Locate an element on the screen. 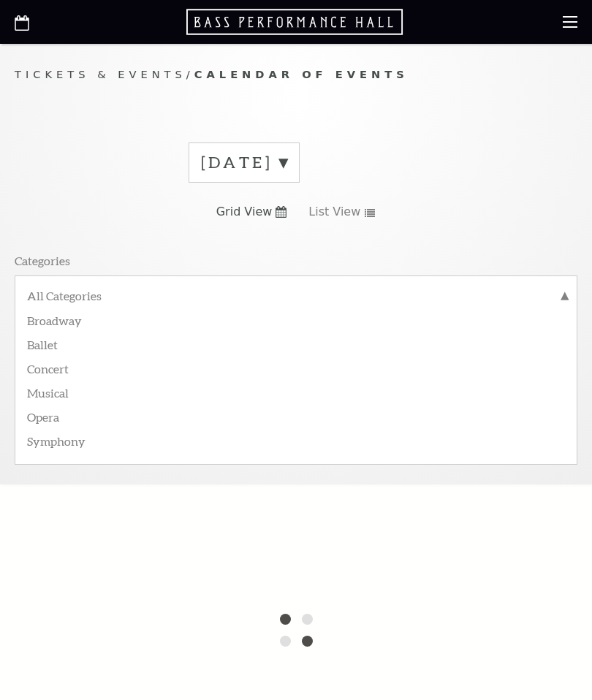 This screenshot has width=592, height=700. p: Categories is located at coordinates (43, 260).